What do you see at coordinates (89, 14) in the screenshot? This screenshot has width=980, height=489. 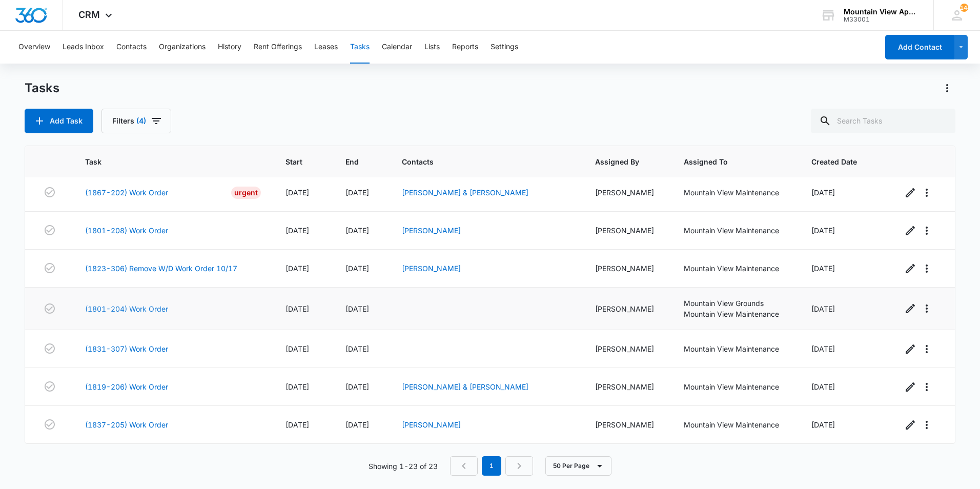 I see `span: CRM` at bounding box center [89, 14].